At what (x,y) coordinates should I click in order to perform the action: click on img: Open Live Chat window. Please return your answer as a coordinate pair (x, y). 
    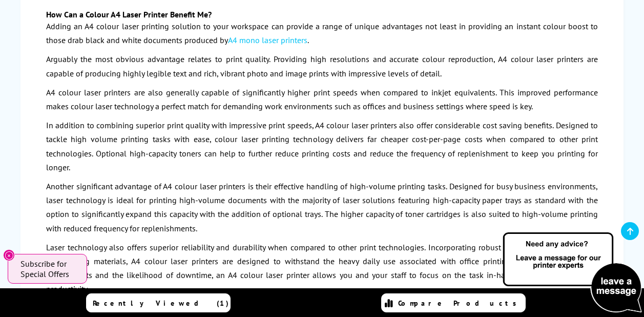
    Looking at the image, I should click on (572, 273).